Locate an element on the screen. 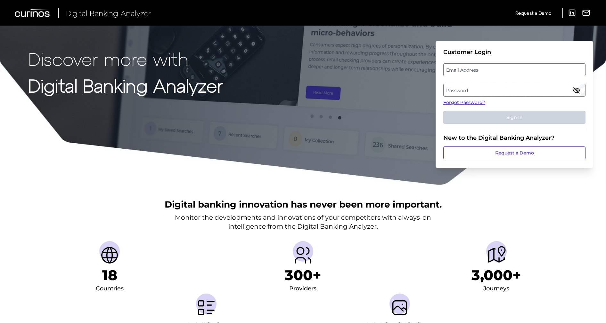 The image size is (606, 323). img: Journeys is located at coordinates (496, 255).